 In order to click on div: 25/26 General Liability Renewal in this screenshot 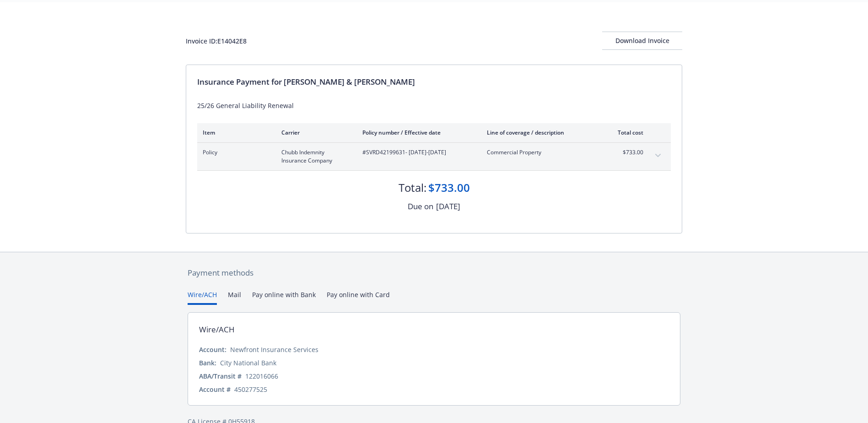, I will do `click(434, 105)`.